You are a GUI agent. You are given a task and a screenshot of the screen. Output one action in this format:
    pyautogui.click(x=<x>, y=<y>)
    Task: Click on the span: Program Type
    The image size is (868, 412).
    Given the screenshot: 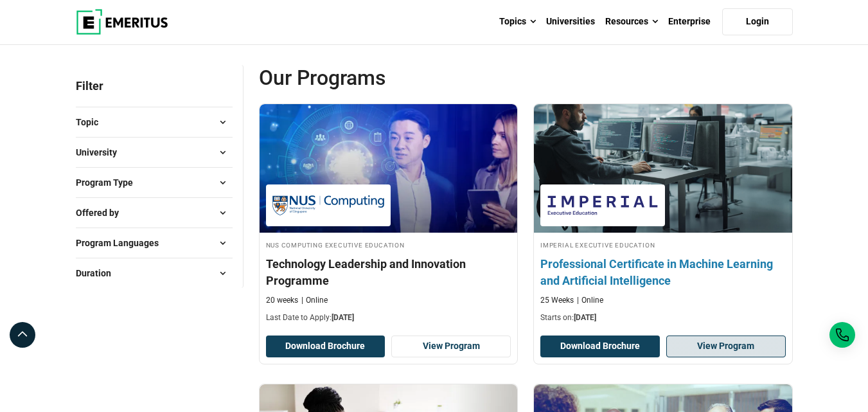 What is the action you would take?
    pyautogui.click(x=109, y=182)
    